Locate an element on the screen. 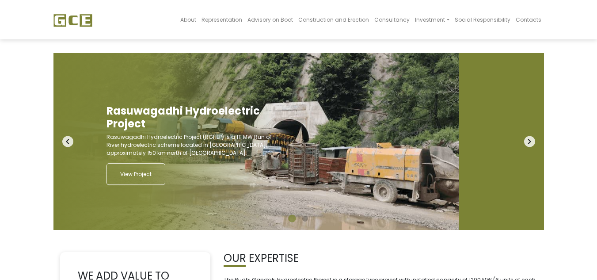  a: About is located at coordinates (188, 19).